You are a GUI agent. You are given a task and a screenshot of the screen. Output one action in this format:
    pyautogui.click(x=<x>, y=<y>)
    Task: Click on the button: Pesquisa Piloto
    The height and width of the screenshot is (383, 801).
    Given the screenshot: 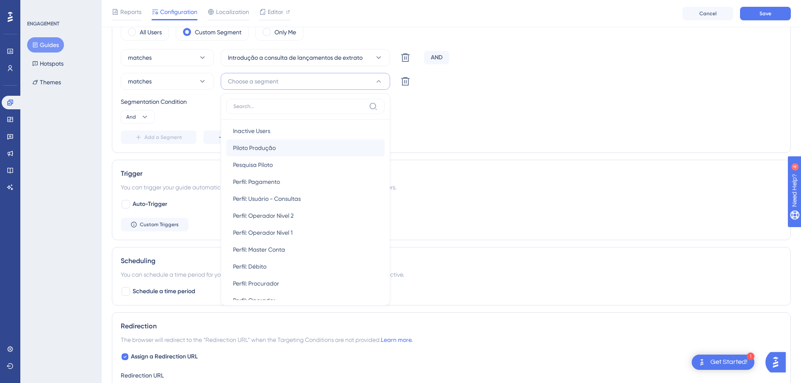 What is the action you would take?
    pyautogui.click(x=305, y=165)
    